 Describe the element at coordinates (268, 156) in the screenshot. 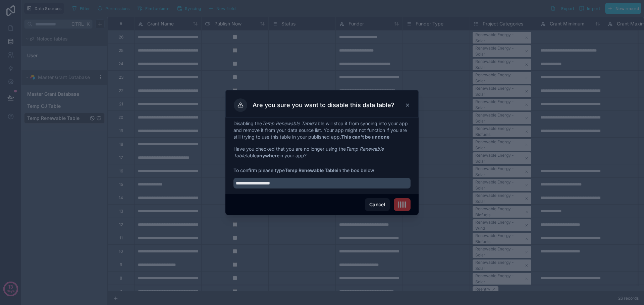

I see `strong: anywhere` at that location.